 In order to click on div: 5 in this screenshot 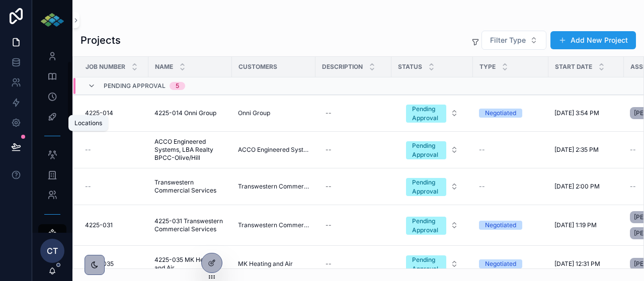, I will do `click(177, 86)`.